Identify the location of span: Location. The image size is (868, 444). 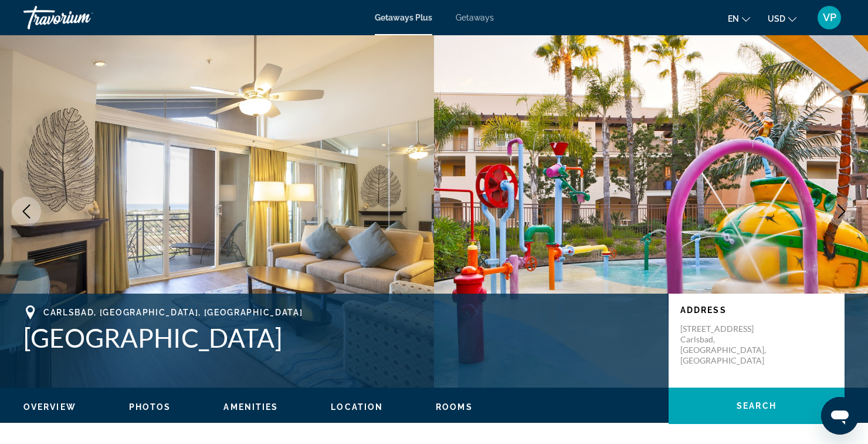
(357, 407).